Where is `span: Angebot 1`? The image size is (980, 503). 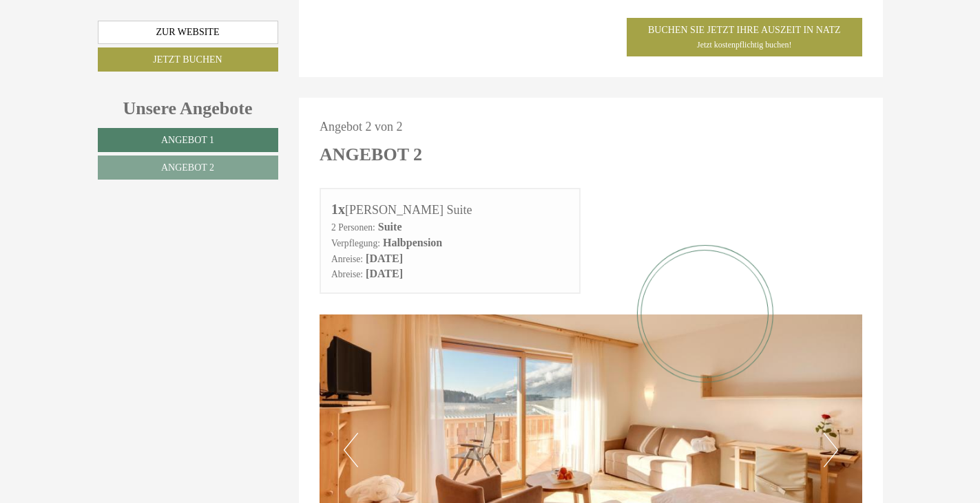 span: Angebot 1 is located at coordinates (187, 140).